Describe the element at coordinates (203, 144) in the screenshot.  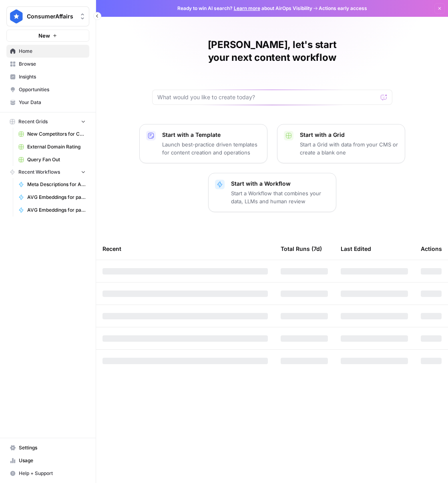
I see `button: Start with a TemplateLaunch best-practice driven templates for content creation and operations` at that location.